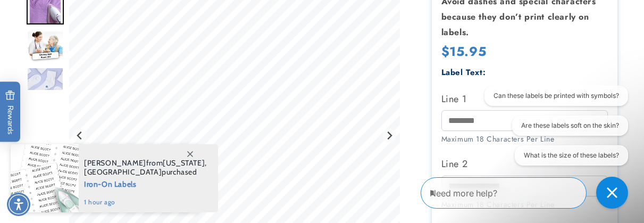  I want to click on button: Next slide, so click(389, 136).